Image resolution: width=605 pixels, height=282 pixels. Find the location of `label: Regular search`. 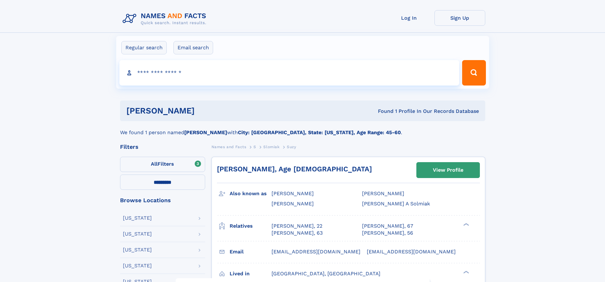

label: Regular search is located at coordinates (144, 48).